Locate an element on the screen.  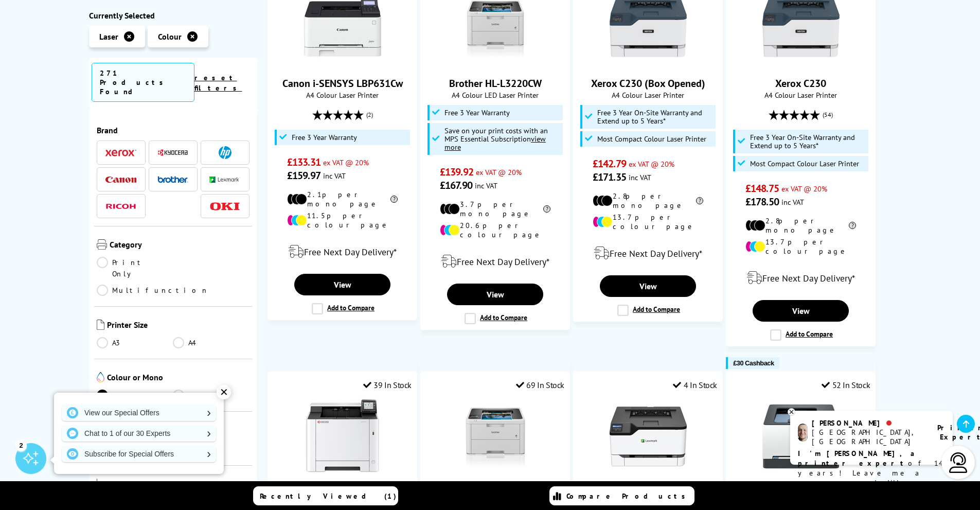
img: Lexmark is located at coordinates (225, 179).